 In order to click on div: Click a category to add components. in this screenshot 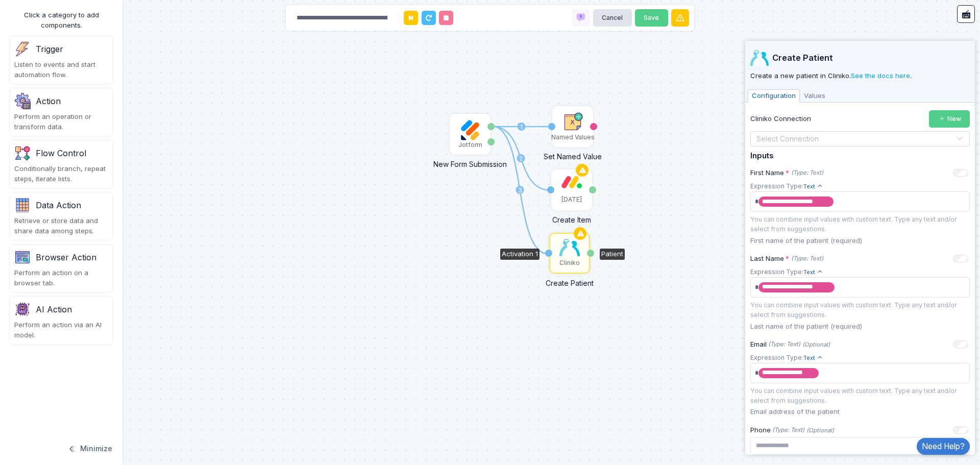, I will do `click(61, 20)`.